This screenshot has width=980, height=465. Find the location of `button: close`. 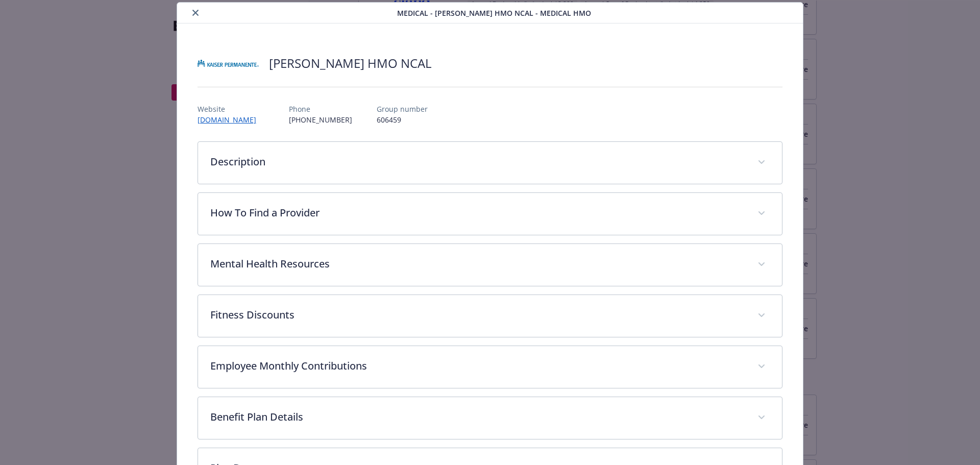

button: close is located at coordinates (195, 13).